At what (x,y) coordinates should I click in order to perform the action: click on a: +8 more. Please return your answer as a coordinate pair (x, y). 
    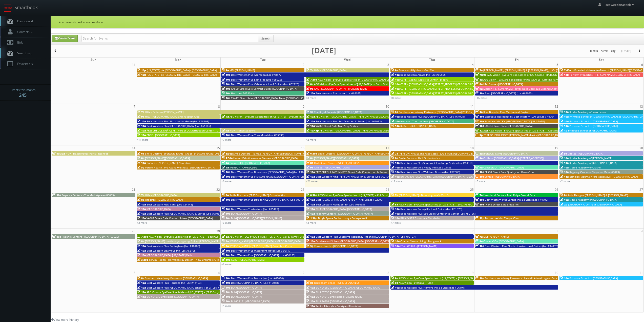
    Looking at the image, I should click on (395, 98).